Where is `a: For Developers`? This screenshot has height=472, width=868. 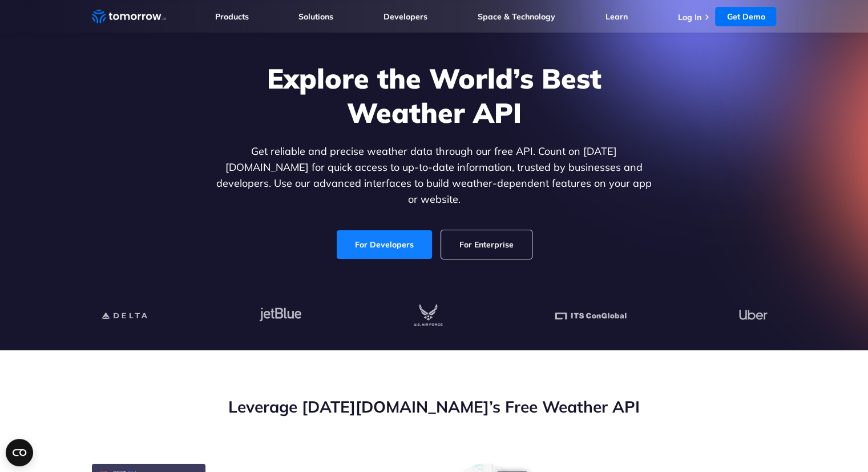
a: For Developers is located at coordinates (384, 244).